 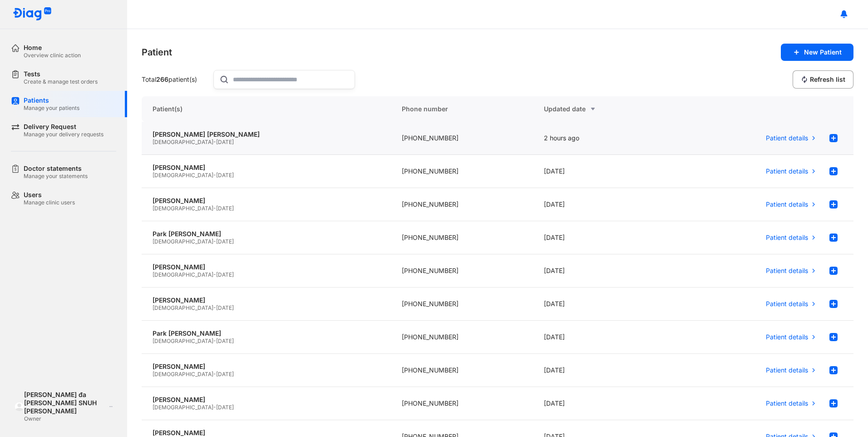 I want to click on div: Updated date, so click(x=604, y=109).